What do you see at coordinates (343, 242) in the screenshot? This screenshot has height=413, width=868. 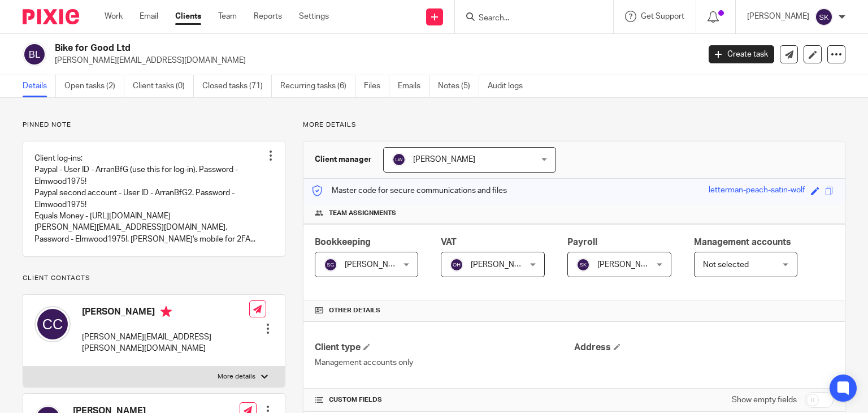 I see `span: Bookkeeping` at bounding box center [343, 242].